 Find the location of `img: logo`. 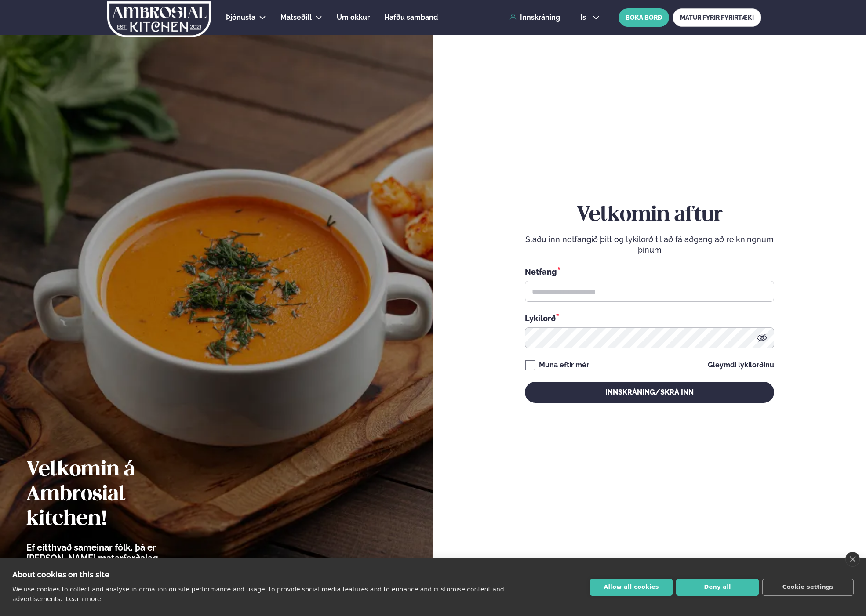

img: logo is located at coordinates (159, 20).